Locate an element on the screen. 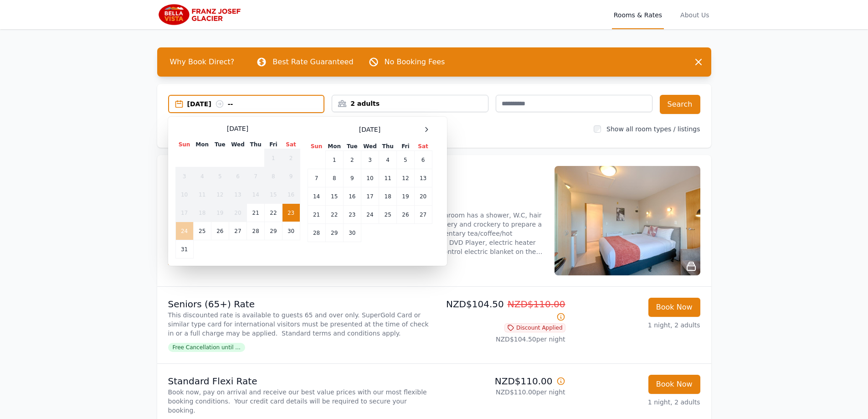  span: Free Cancellation until ... is located at coordinates (206, 347).